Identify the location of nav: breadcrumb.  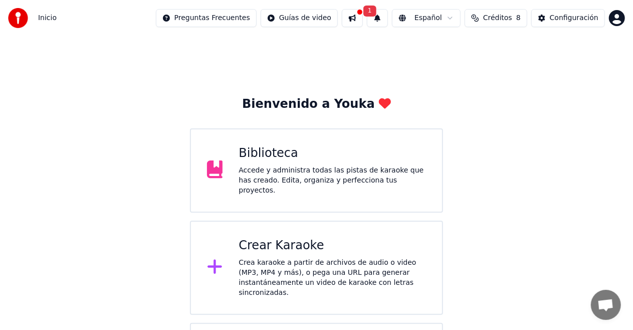
(47, 18).